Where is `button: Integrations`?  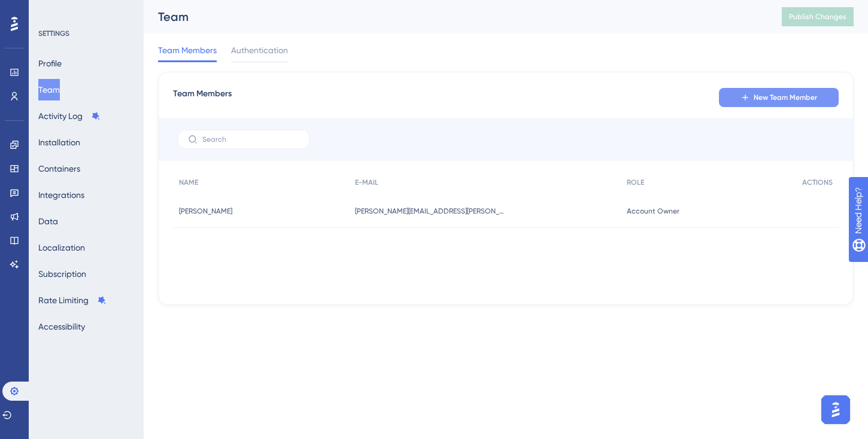 button: Integrations is located at coordinates (61, 195).